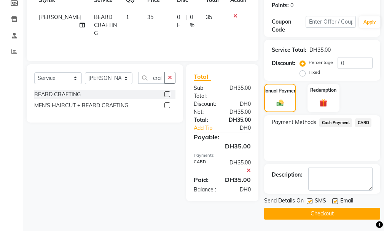 Image resolution: width=384 pixels, height=231 pixels. What do you see at coordinates (289, 50) in the screenshot?
I see `div: Service Total:` at bounding box center [289, 50].